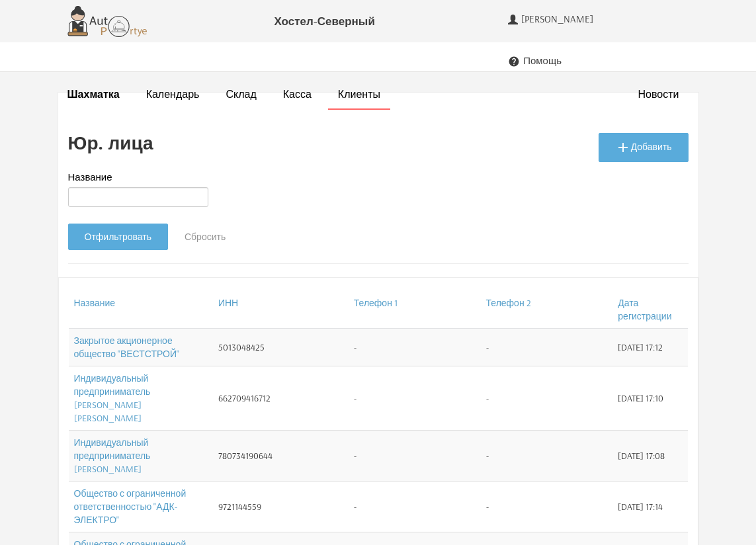 The height and width of the screenshot is (545, 756). I want to click on a: Новости, so click(659, 94).